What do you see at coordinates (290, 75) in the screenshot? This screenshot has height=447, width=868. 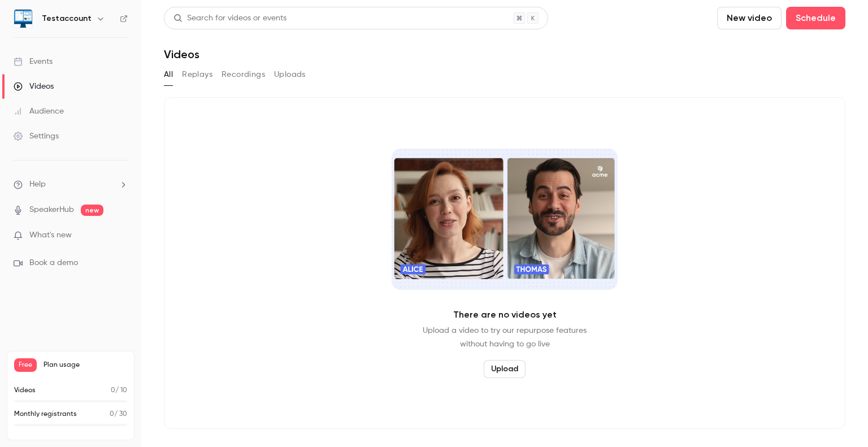 I see `button: Uploads` at bounding box center [290, 75].